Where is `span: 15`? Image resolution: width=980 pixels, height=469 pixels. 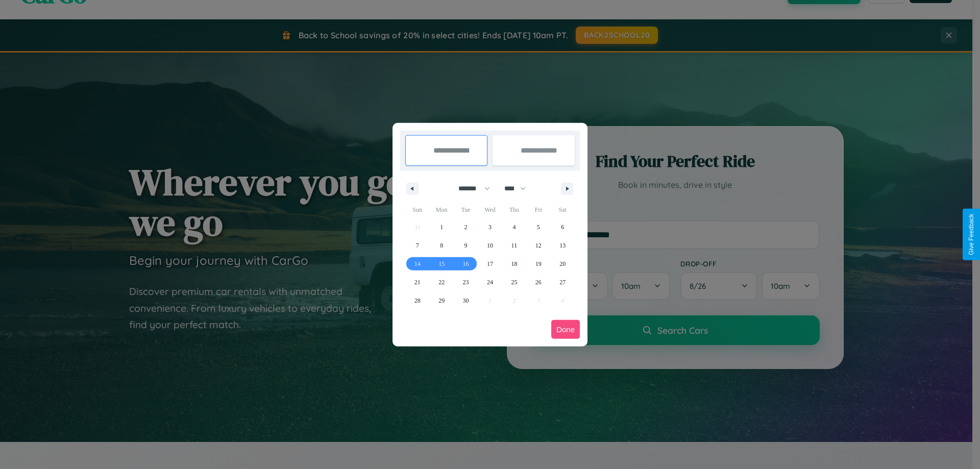 span: 15 is located at coordinates (442, 264).